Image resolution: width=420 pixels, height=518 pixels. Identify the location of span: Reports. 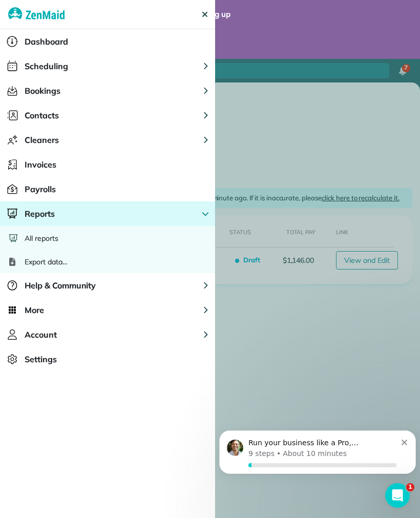
(40, 214).